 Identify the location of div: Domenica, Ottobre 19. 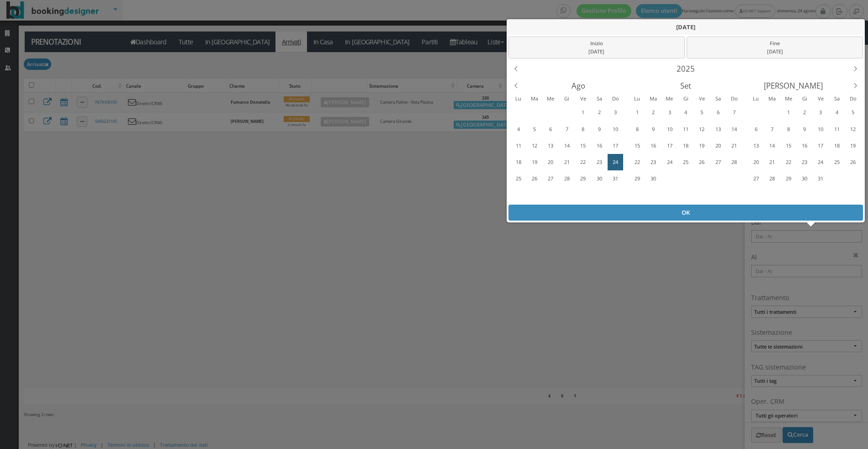
(853, 145).